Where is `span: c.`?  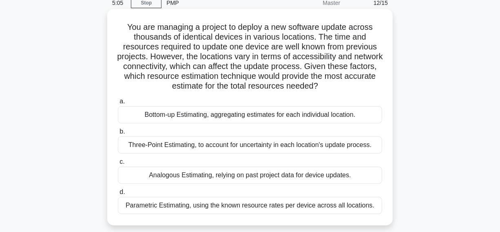 span: c. is located at coordinates (122, 161).